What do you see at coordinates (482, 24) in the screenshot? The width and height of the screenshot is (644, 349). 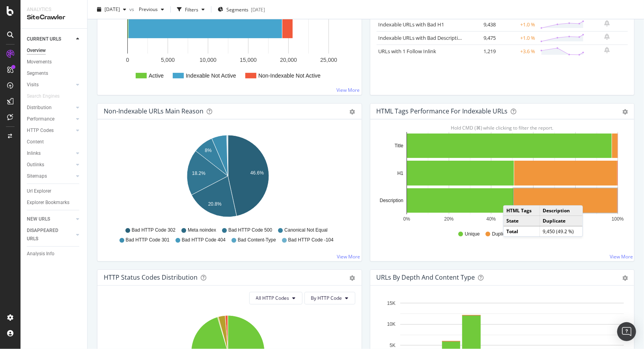 I see `td: 9,438` at bounding box center [482, 24].